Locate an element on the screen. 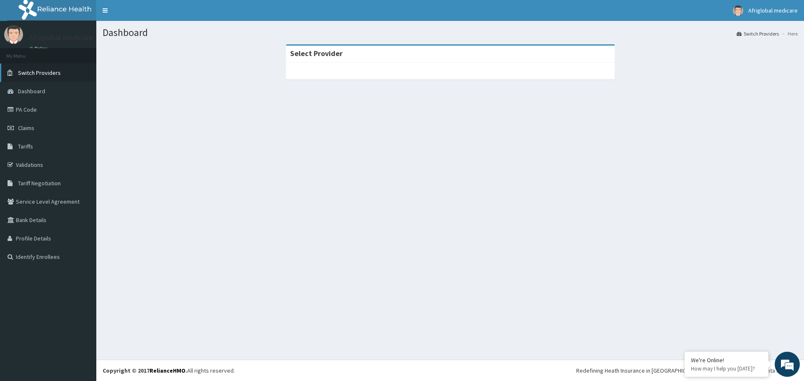 This screenshot has height=381, width=804. strong: Copyright © 2017 . is located at coordinates (145, 371).